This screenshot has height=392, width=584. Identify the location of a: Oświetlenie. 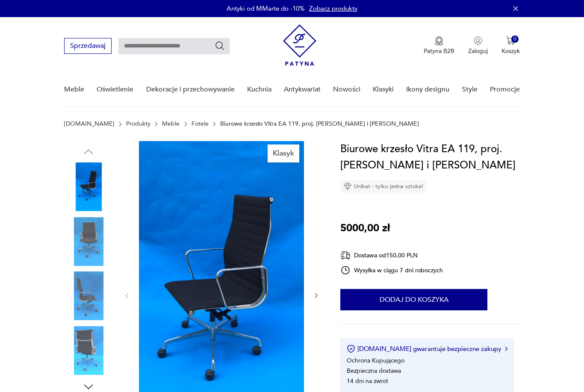
(115, 89).